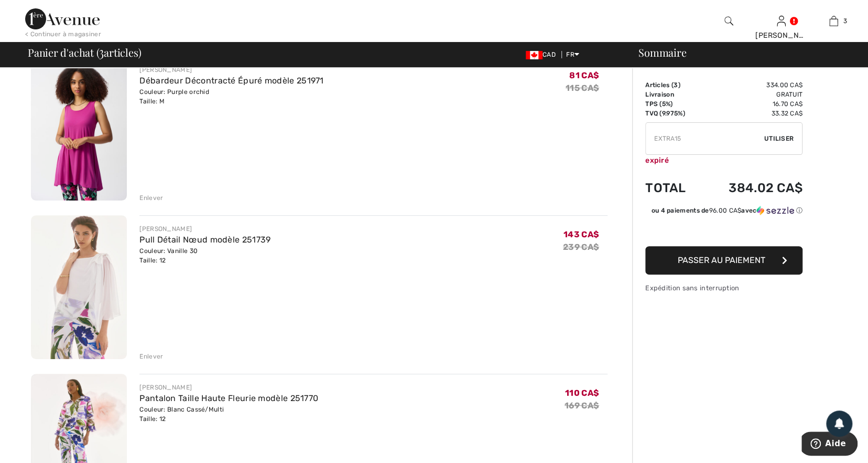 The height and width of the screenshot is (463, 868). What do you see at coordinates (752, 104) in the screenshot?
I see `td: 16.70 CA$` at bounding box center [752, 104].